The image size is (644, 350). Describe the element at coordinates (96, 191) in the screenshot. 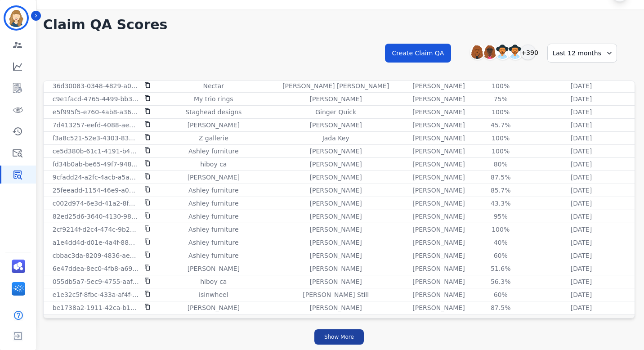

I see `p: 25feeadd-1154-46e9-a007-63a4ee85c13d` at that location.